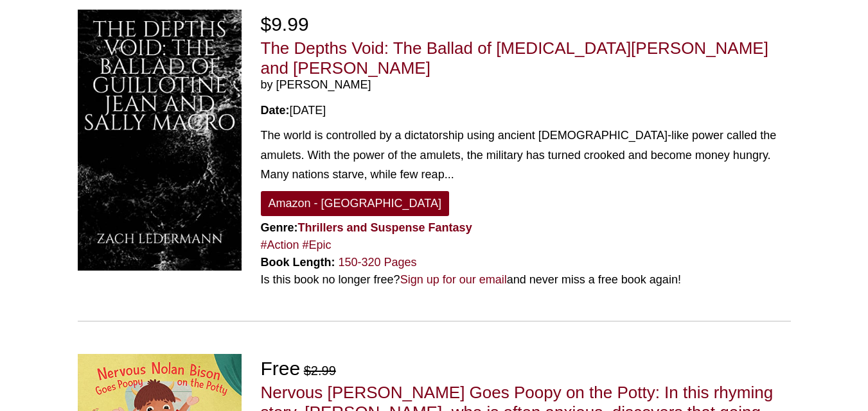 The image size is (868, 411). What do you see at coordinates (362, 228) in the screenshot?
I see `a: Thrillers and Suspense` at bounding box center [362, 228].